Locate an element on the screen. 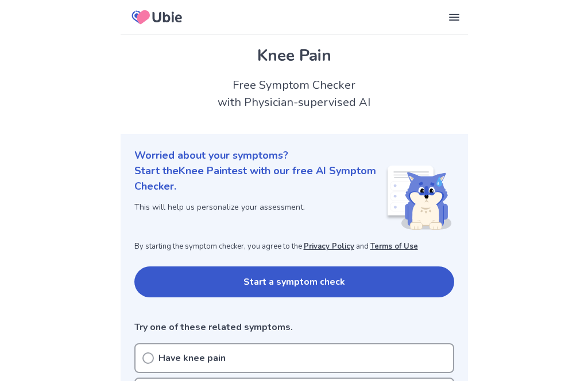  img: Shiba is located at coordinates (419, 198).